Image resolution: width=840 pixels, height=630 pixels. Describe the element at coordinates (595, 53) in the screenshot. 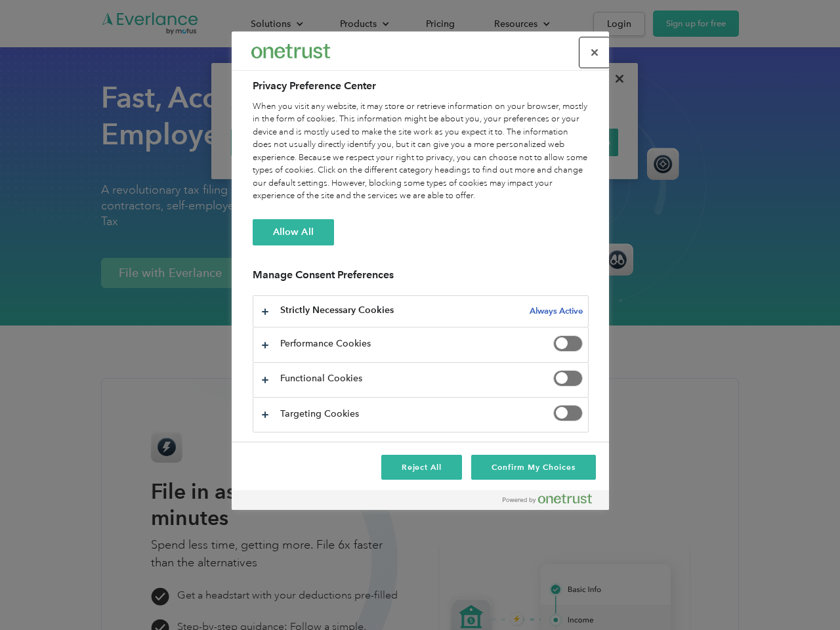

I see `button: Close` at that location.